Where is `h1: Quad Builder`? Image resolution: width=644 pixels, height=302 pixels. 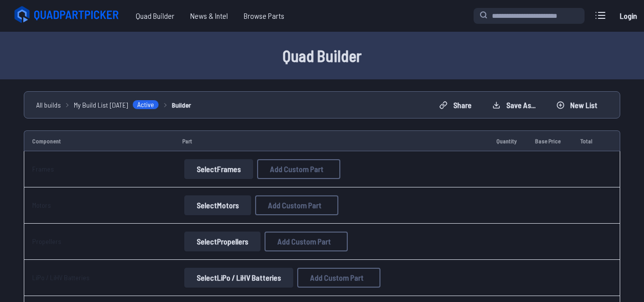 h1: Quad Builder is located at coordinates (322, 55).